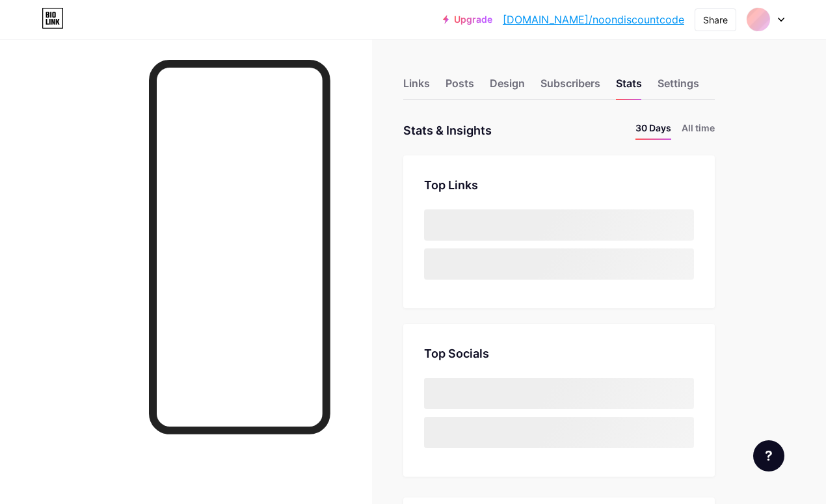  I want to click on li: All time, so click(698, 130).